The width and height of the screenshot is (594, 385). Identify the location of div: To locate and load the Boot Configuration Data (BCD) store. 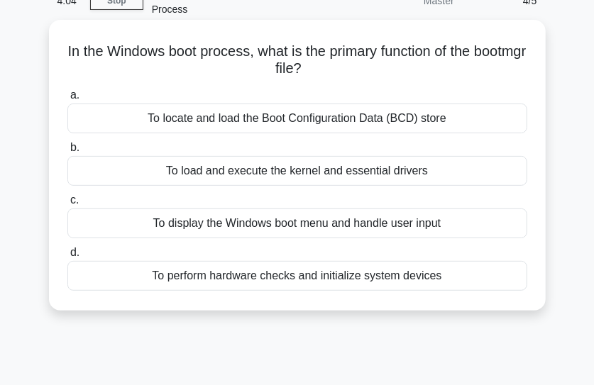
(297, 118).